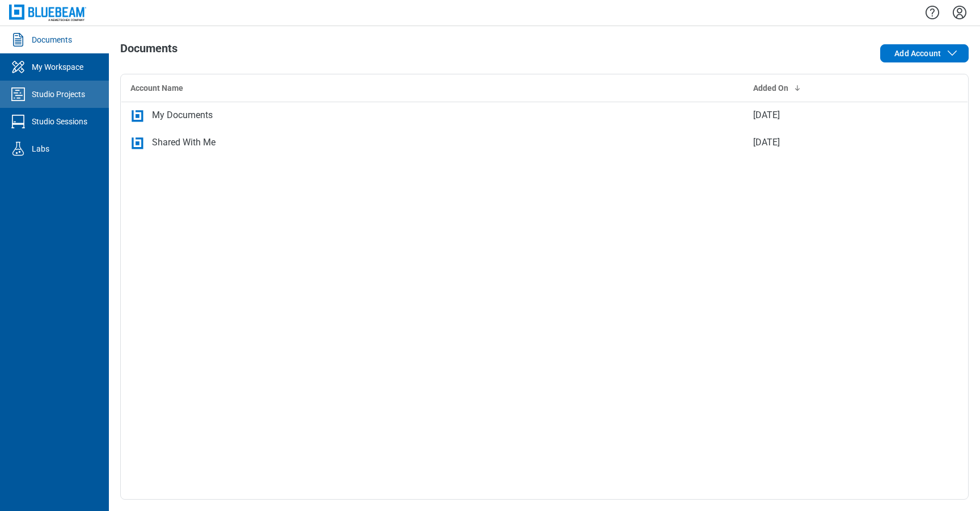 This screenshot has width=980, height=511. I want to click on svg: My Workspace, so click(18, 67).